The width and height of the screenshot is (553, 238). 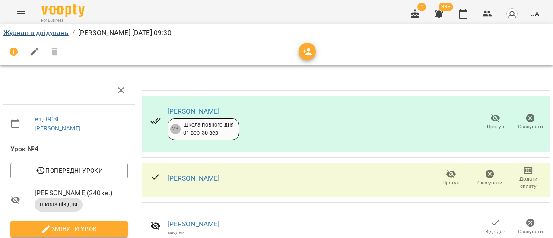 What do you see at coordinates (69, 171) in the screenshot?
I see `span: Попередні уроки` at bounding box center [69, 171].